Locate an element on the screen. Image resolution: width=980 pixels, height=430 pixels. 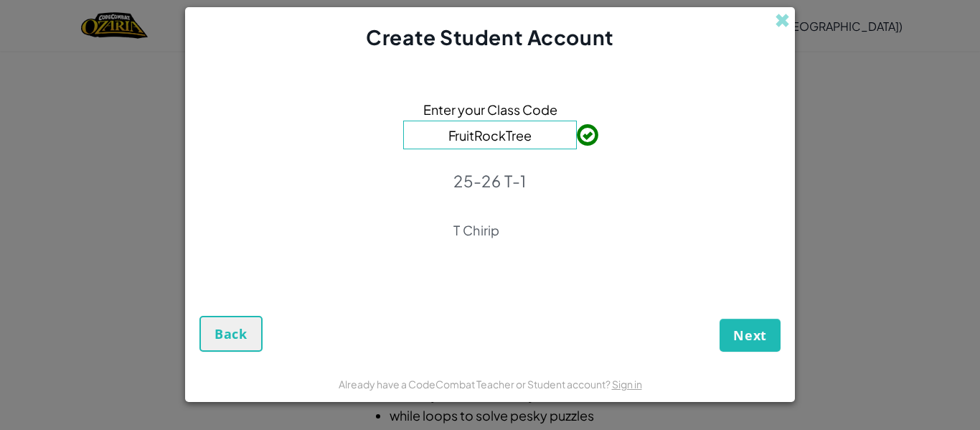
a: Sign in is located at coordinates (627, 384).